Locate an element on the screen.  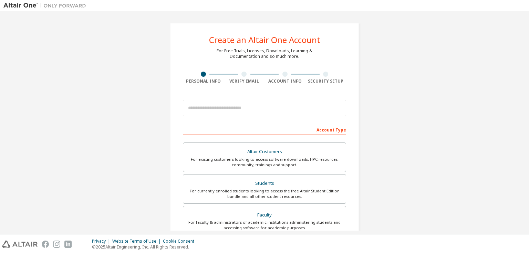
div: Altair Customers is located at coordinates (265, 152).